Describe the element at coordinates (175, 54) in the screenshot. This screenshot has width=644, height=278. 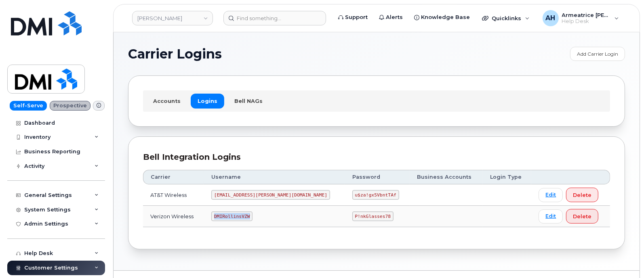
I see `span: Carrier Logins` at that location.